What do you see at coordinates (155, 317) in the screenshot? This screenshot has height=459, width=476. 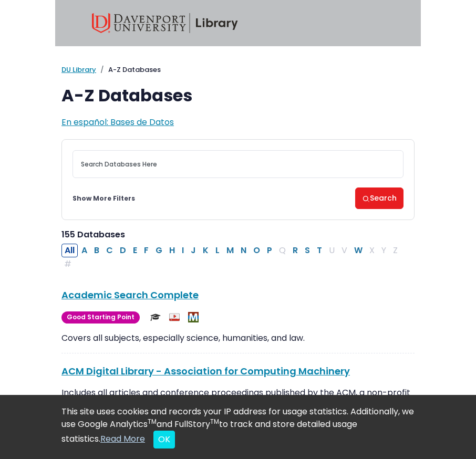 I see `img: Scholarly or Peer Reviewed` at bounding box center [155, 317].